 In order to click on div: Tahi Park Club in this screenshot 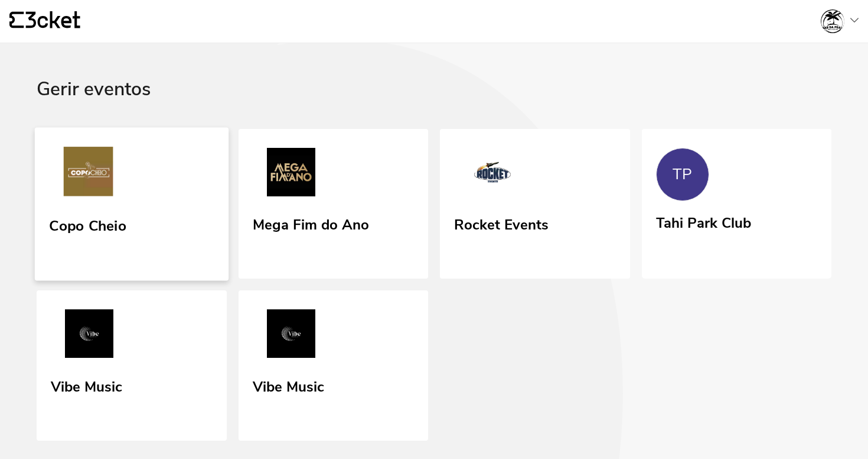, I will do `click(703, 221)`.